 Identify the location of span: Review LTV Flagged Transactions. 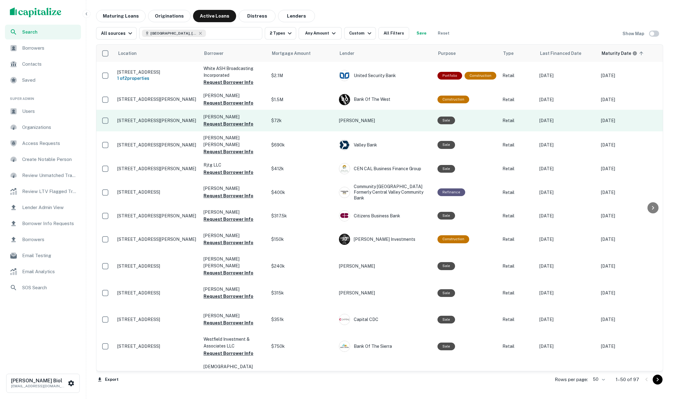
(50, 191).